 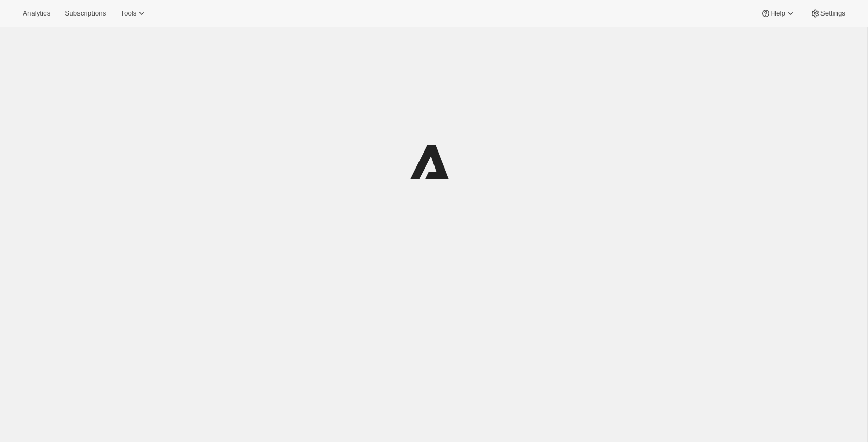 What do you see at coordinates (777, 13) in the screenshot?
I see `button: Help` at bounding box center [777, 13].